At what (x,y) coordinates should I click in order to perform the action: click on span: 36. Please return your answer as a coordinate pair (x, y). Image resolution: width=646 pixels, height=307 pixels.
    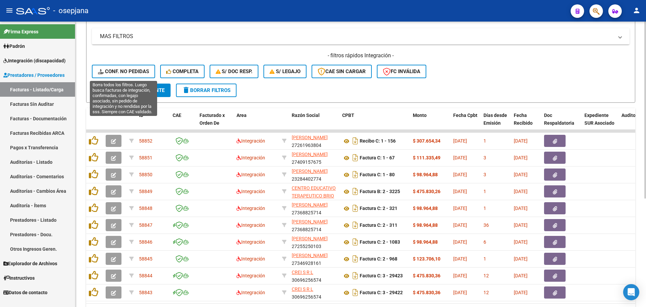
    Looking at the image, I should click on (486, 225).